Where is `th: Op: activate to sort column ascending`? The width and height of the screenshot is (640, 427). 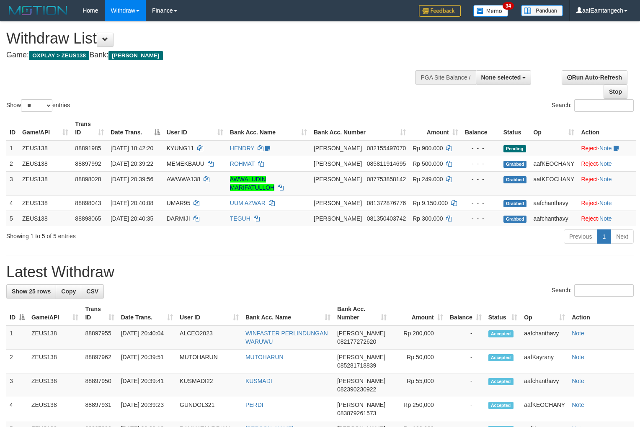 th: Op: activate to sort column ascending is located at coordinates (554, 128).